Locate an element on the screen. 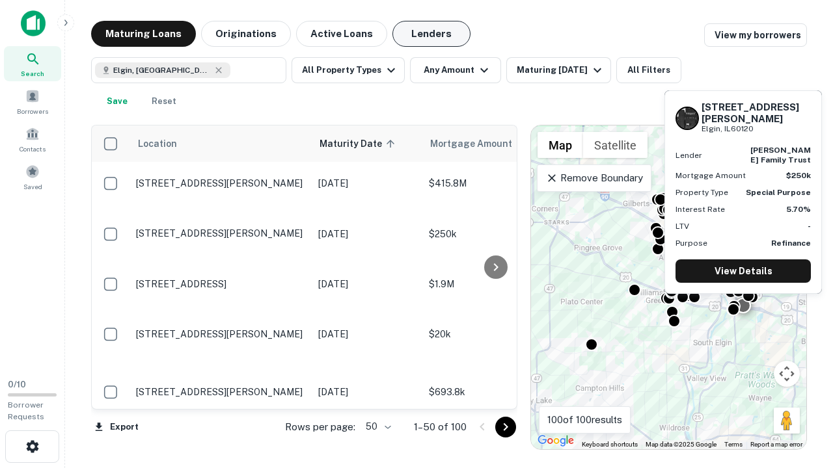 This screenshot has width=833, height=468. p: Elgin, IL60120 is located at coordinates (756, 129).